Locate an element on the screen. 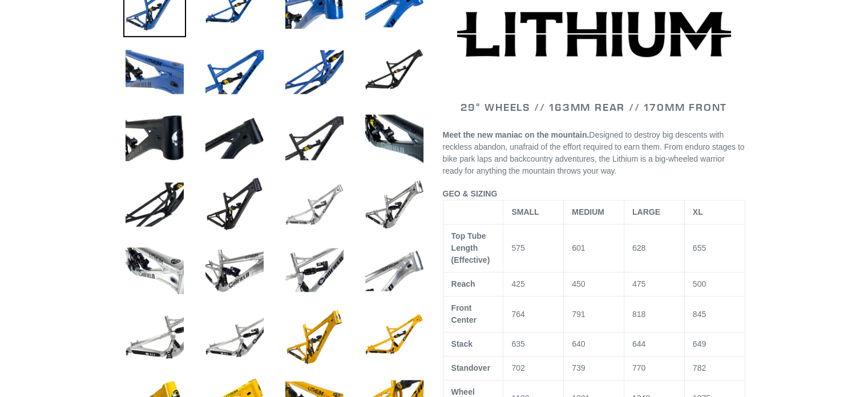  td: 640 is located at coordinates (594, 344).